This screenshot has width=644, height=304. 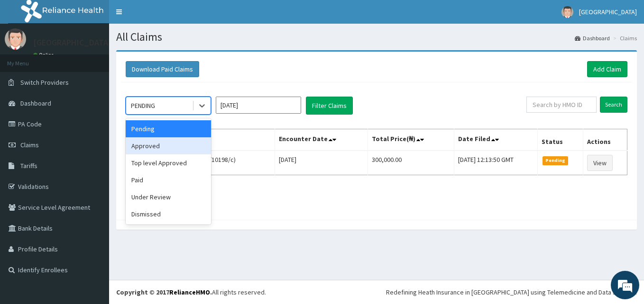 I want to click on a: Add Claim, so click(x=607, y=69).